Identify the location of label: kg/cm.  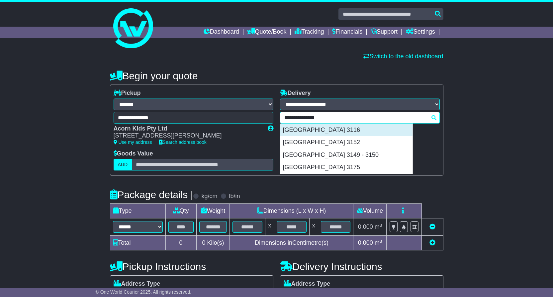
(209, 196).